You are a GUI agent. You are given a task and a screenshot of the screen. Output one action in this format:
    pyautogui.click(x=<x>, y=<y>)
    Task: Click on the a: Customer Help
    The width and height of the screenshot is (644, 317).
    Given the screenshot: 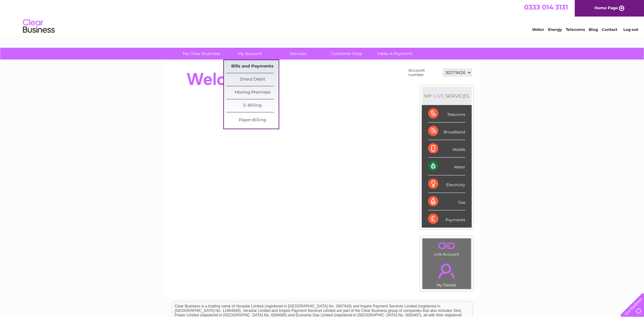 What is the action you would take?
    pyautogui.click(x=347, y=53)
    